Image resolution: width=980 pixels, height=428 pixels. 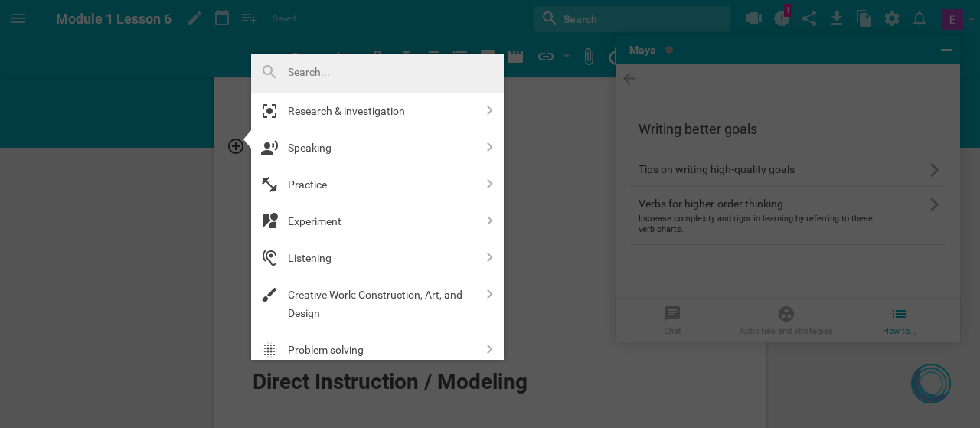 What do you see at coordinates (381, 350) in the screenshot?
I see `div: Problem solving` at bounding box center [381, 350].